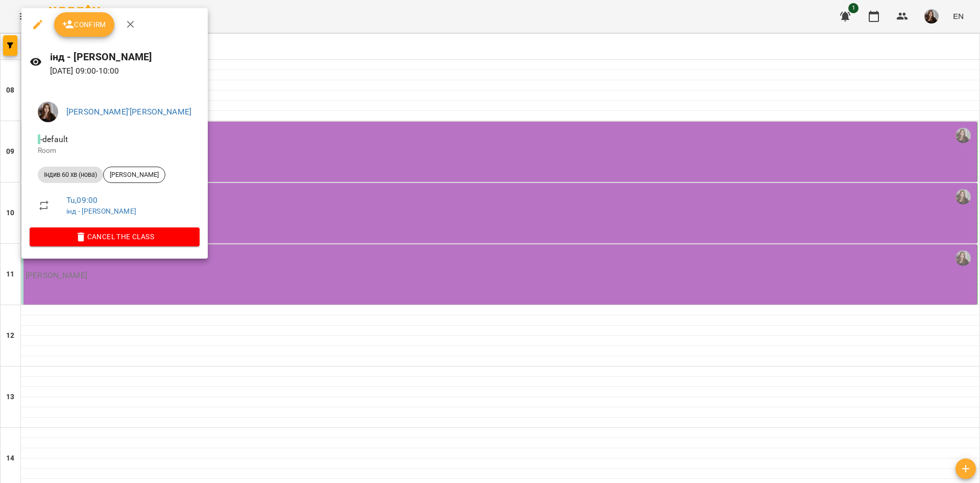 The width and height of the screenshot is (980, 483). Describe the element at coordinates (84, 25) in the screenshot. I see `button: Confirm` at that location.